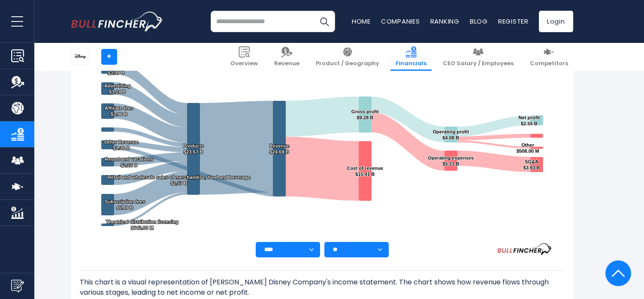 The image size is (644, 299). I want to click on a: Product / Geography, so click(348, 57).